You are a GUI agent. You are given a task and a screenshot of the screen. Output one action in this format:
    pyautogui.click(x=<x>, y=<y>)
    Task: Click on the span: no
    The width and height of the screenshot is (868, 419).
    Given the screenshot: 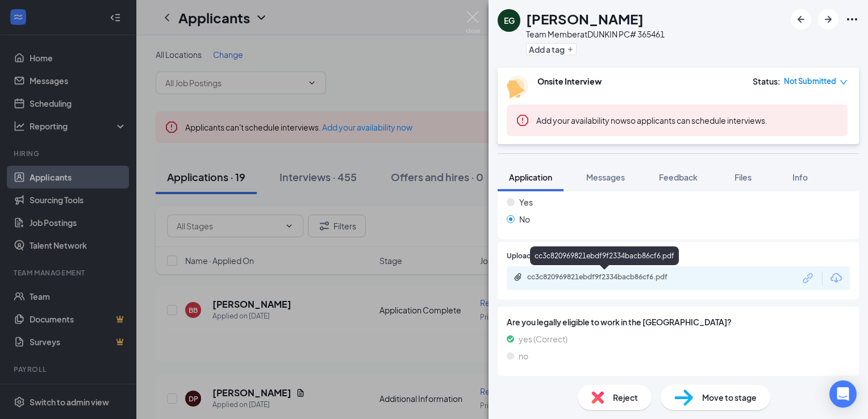 What is the action you would take?
    pyautogui.click(x=523, y=356)
    